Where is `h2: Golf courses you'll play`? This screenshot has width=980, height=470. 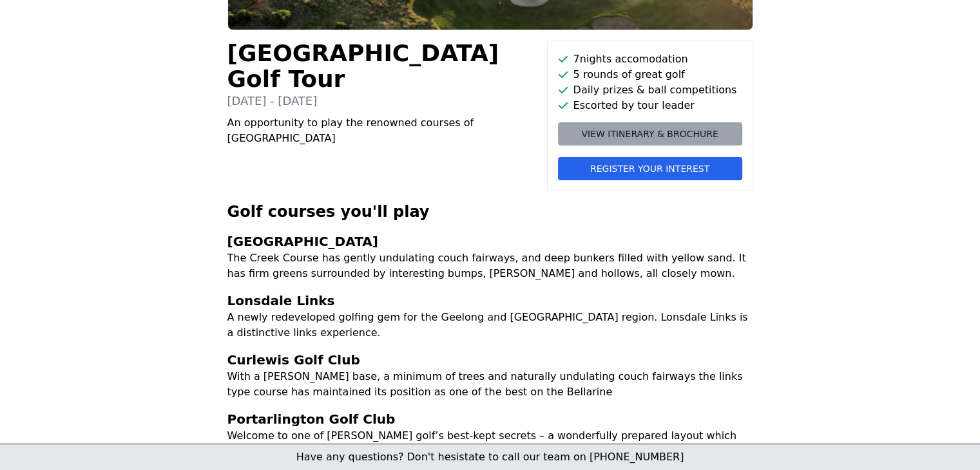
h2: Golf courses you'll play is located at coordinates (490, 212).